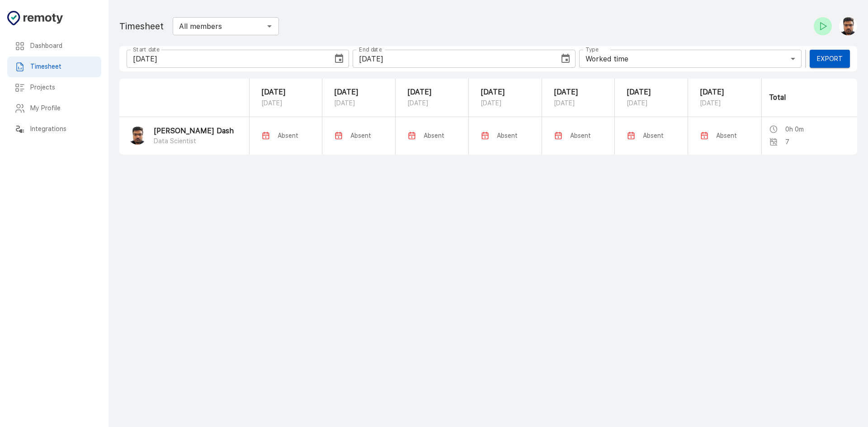 This screenshot has width=868, height=427. Describe the element at coordinates (488, 117) in the screenshot. I see `table: sticky table` at that location.